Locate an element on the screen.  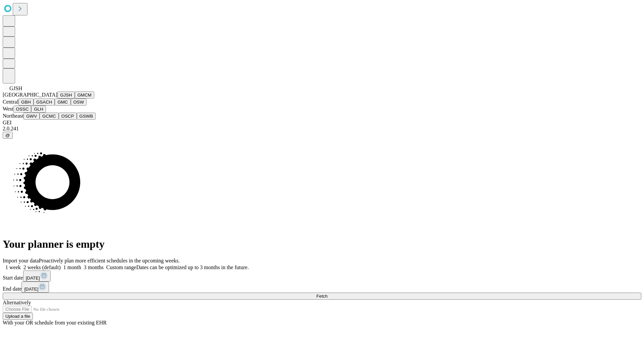
button: GMCM is located at coordinates (84, 95).